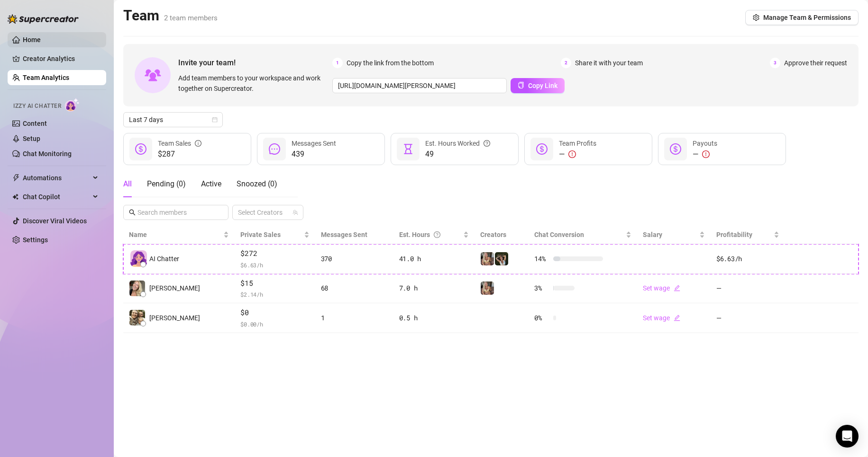  What do you see at coordinates (173, 120) in the screenshot?
I see `span: Last 7 days` at bounding box center [173, 120].